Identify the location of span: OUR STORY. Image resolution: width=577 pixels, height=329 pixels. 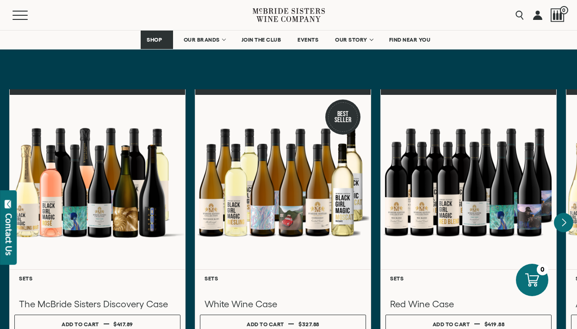
(351, 40).